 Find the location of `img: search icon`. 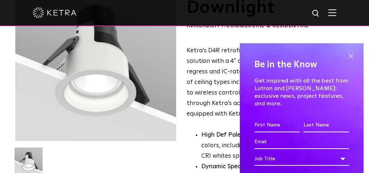

img: search icon is located at coordinates (316, 13).